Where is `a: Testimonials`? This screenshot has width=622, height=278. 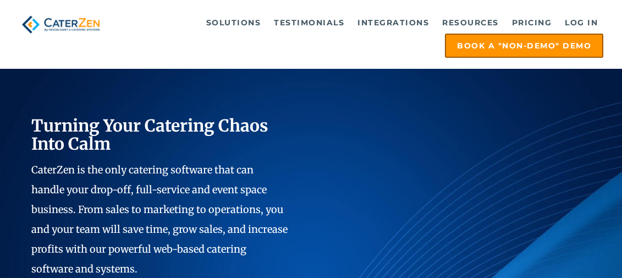 a: Testimonials is located at coordinates (309, 23).